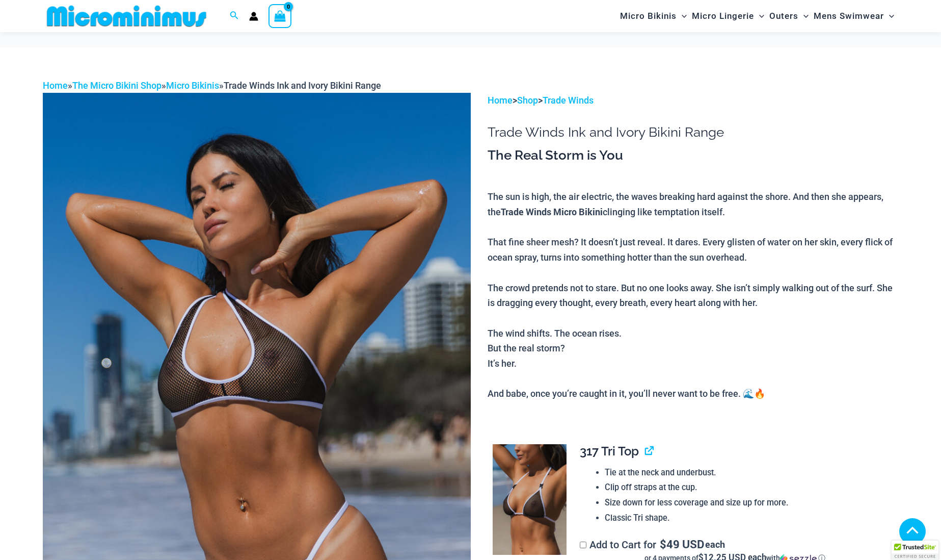 The width and height of the screenshot is (941, 560). I want to click on a: The Micro Bikini Shop, so click(117, 85).